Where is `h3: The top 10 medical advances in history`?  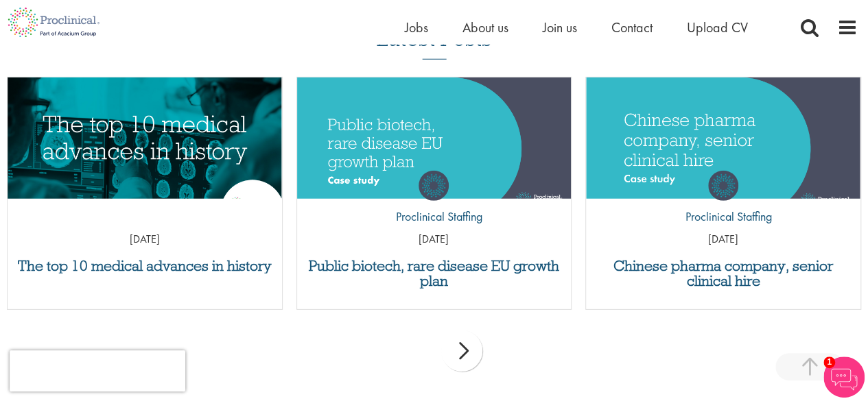
h3: The top 10 medical advances in history is located at coordinates (145, 266).